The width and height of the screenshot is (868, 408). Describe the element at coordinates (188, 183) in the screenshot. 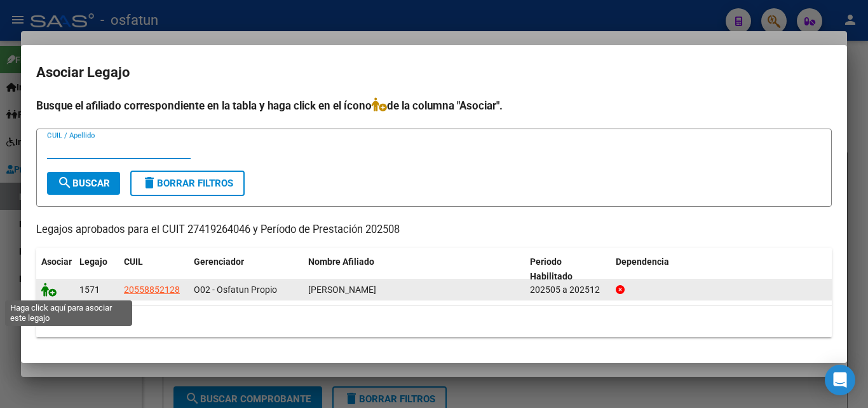

I see `span: Borrar Filtros` at that location.